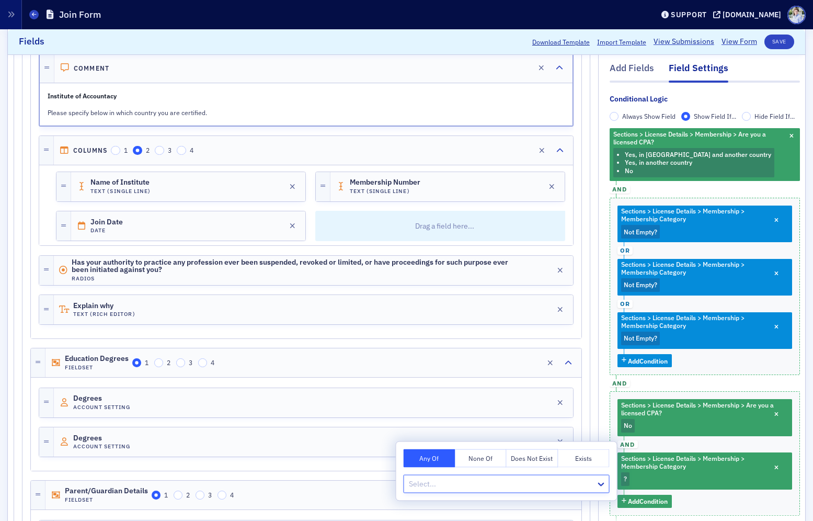 This screenshot has height=521, width=813. I want to click on span: Hide Field If..., so click(775, 116).